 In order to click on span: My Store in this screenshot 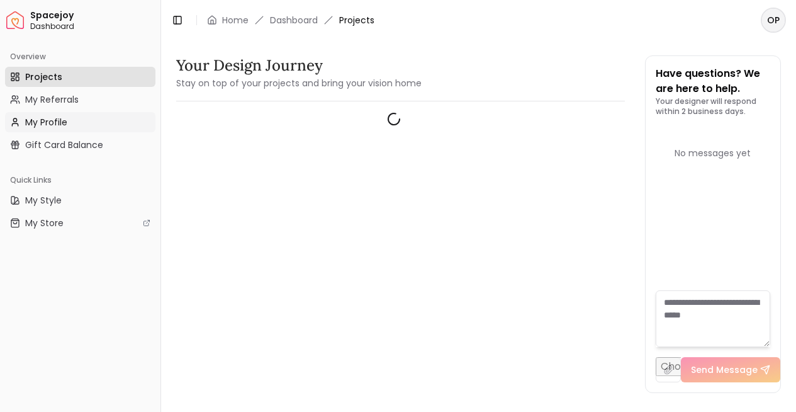, I will do `click(44, 223)`.